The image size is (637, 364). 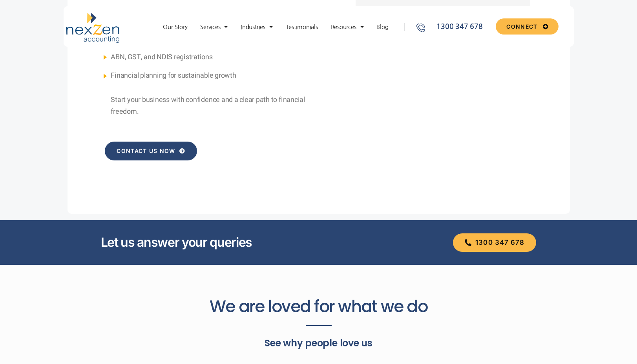 I want to click on a: CONNECT, so click(x=527, y=26).